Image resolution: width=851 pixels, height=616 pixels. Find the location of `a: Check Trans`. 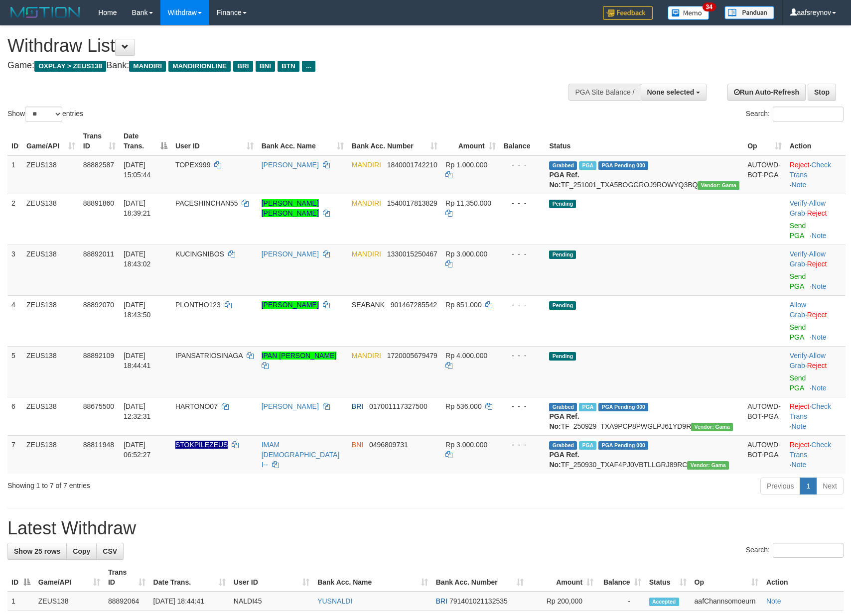

a: Check Trans is located at coordinates (811, 411).